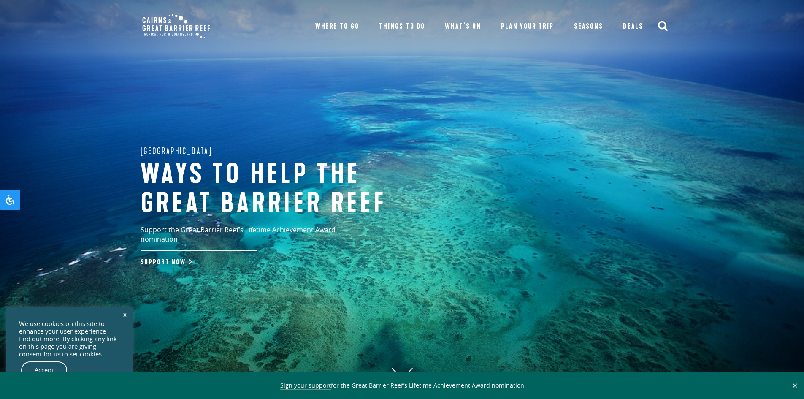  I want to click on div: We use cookies on this site to enhance your user experience . By clicking any link on this page y..., so click(70, 339).